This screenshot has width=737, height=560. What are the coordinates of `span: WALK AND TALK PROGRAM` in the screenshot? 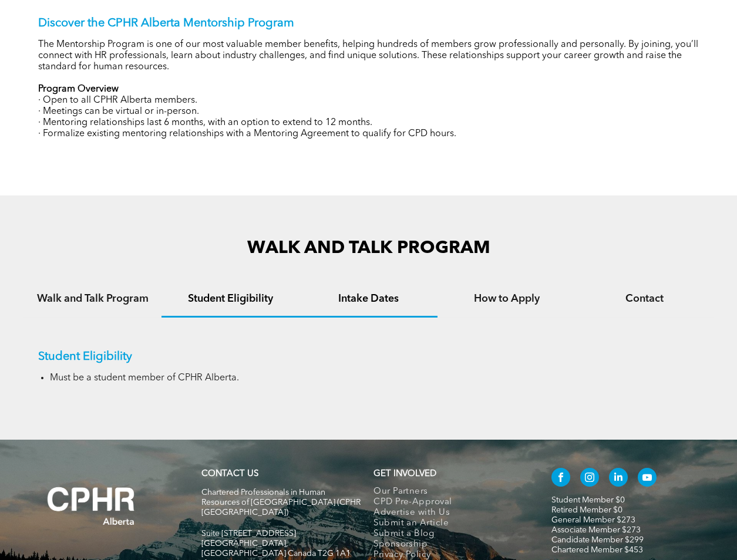 It's located at (369, 249).